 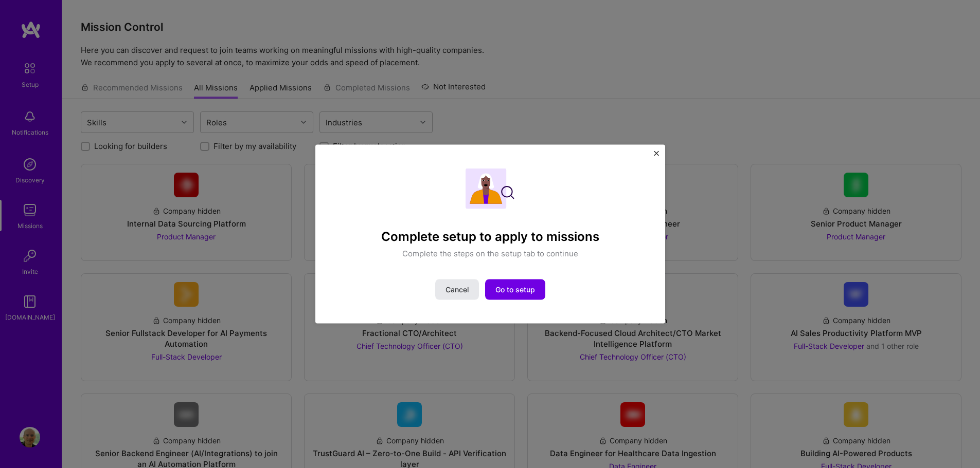 What do you see at coordinates (515, 290) in the screenshot?
I see `span: Go to setup` at bounding box center [515, 290].